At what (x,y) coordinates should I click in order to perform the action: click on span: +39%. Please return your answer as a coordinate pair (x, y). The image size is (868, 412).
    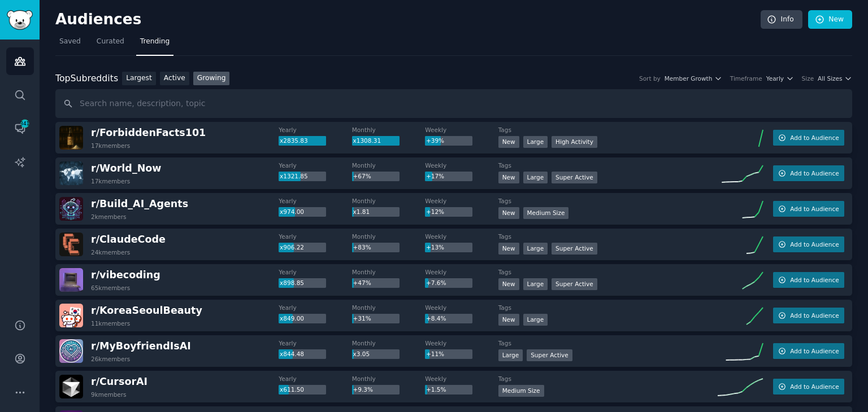
    Looking at the image, I should click on (435, 141).